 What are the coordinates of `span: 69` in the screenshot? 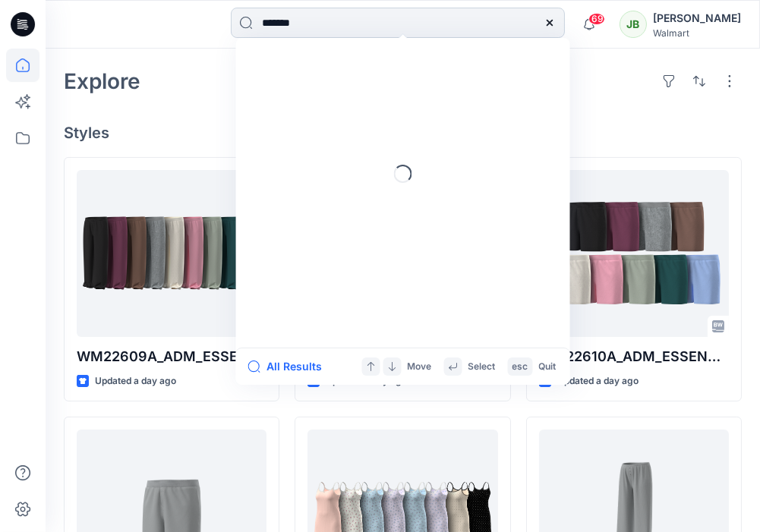 It's located at (597, 19).